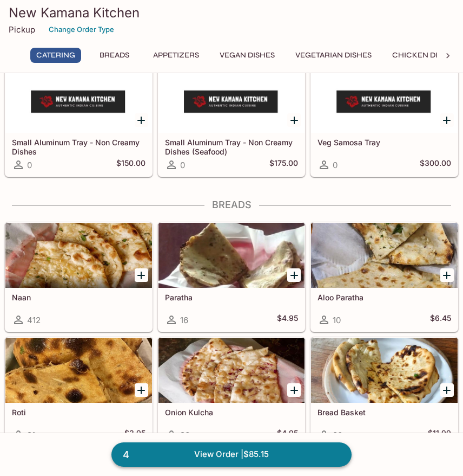 This screenshot has height=476, width=463. I want to click on a: Onion Kulcha20$4.95, so click(232, 391).